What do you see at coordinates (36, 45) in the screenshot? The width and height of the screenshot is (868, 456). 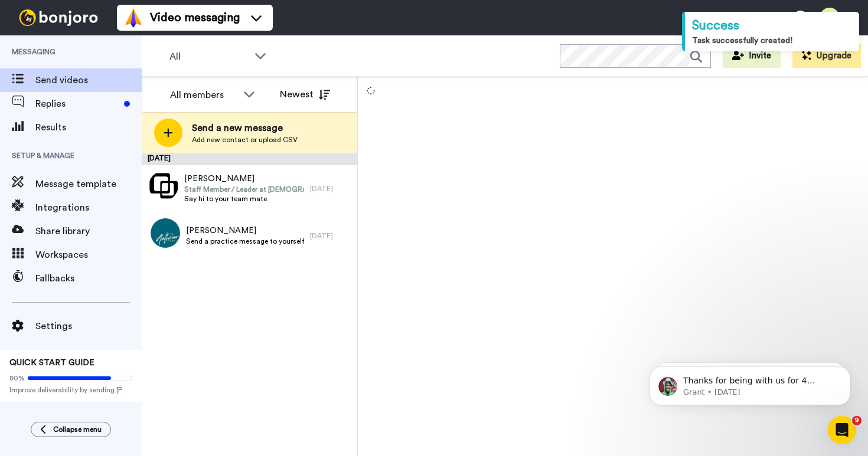 I see `img: Profile image for Grant` at bounding box center [36, 45].